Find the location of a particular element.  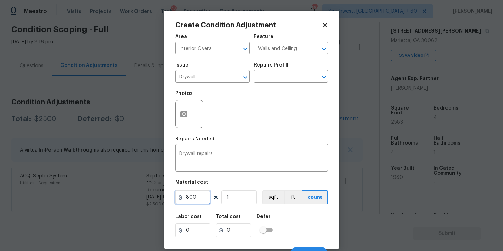

button: ft is located at coordinates (292, 198).